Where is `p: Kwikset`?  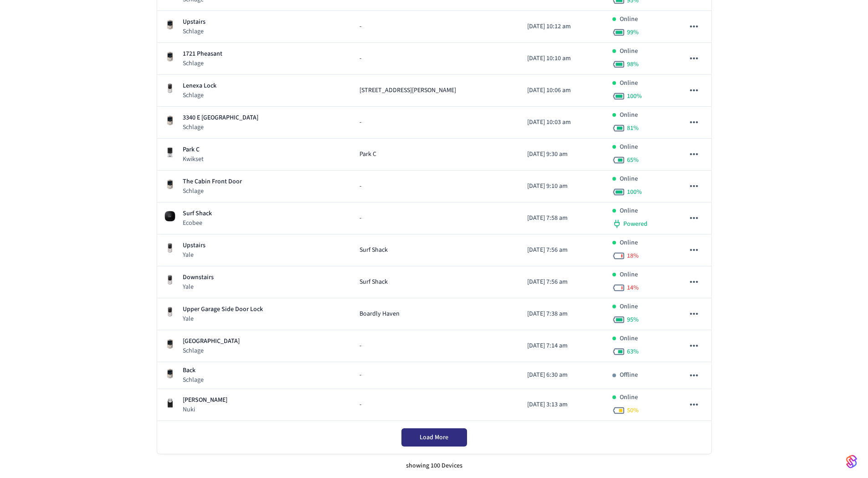
p: Kwikset is located at coordinates (193, 159).